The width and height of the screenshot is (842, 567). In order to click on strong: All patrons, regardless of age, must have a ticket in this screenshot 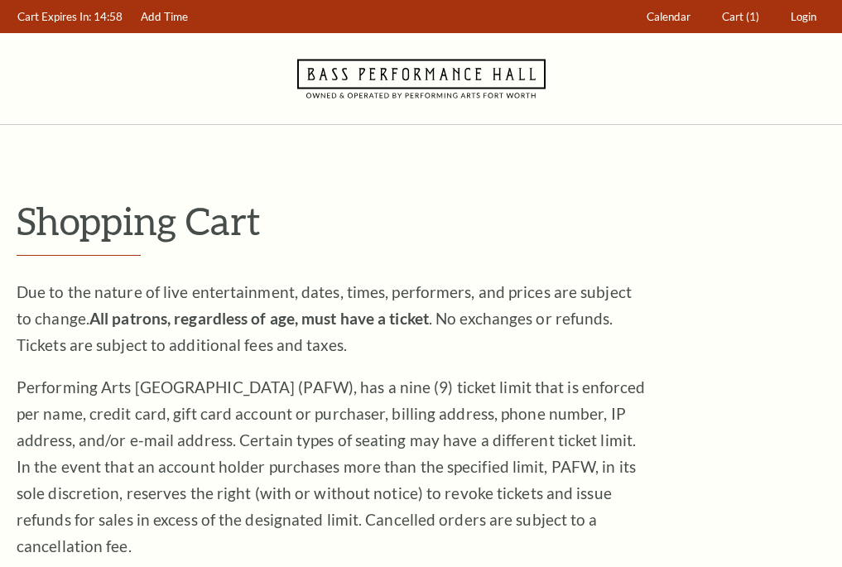, I will do `click(259, 318)`.